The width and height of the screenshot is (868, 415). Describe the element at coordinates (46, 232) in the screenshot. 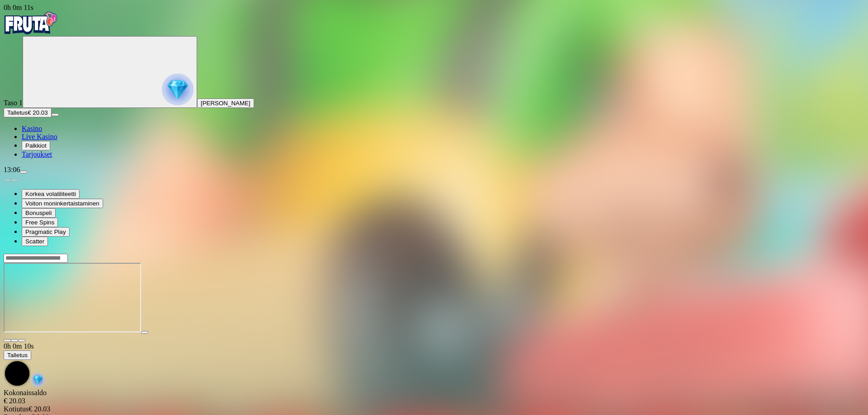

I see `button: Pragmatic Play` at that location.